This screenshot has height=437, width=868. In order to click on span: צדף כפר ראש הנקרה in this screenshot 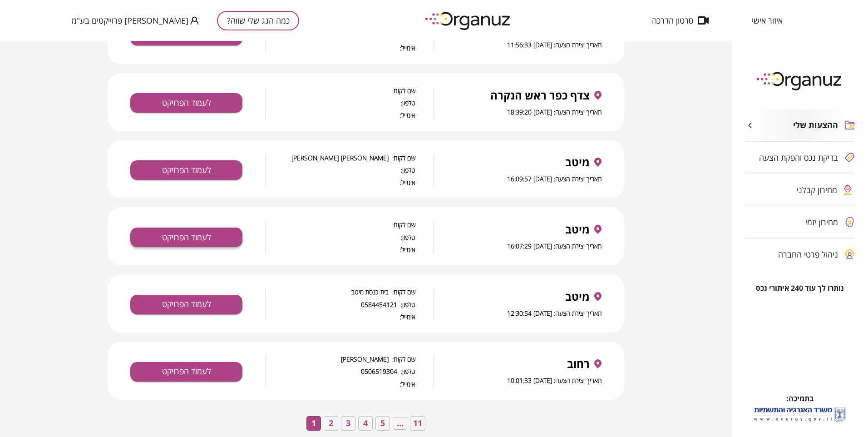, I will do `click(540, 96)`.